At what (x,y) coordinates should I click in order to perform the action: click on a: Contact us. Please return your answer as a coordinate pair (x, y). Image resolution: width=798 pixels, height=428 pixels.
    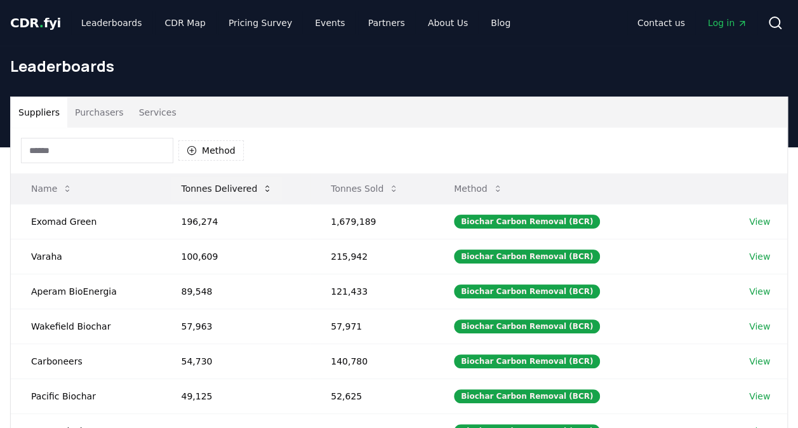
    Looking at the image, I should click on (661, 23).